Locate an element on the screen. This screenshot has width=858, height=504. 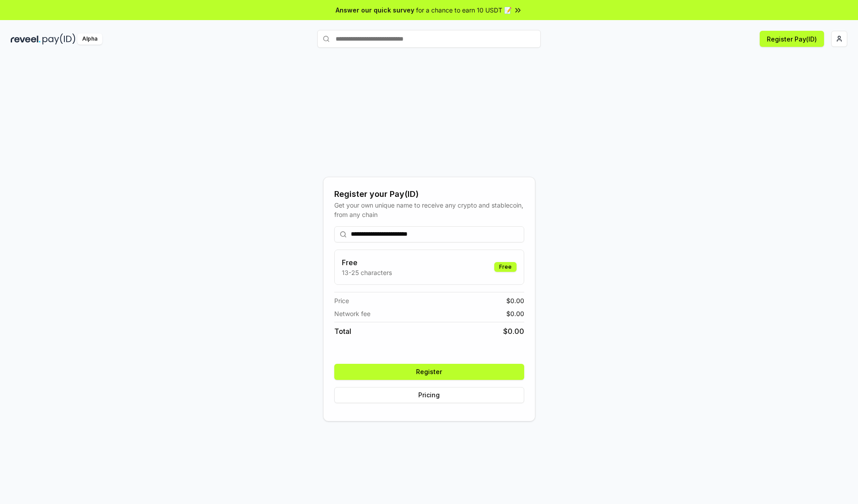
span: Total is located at coordinates (343, 332).